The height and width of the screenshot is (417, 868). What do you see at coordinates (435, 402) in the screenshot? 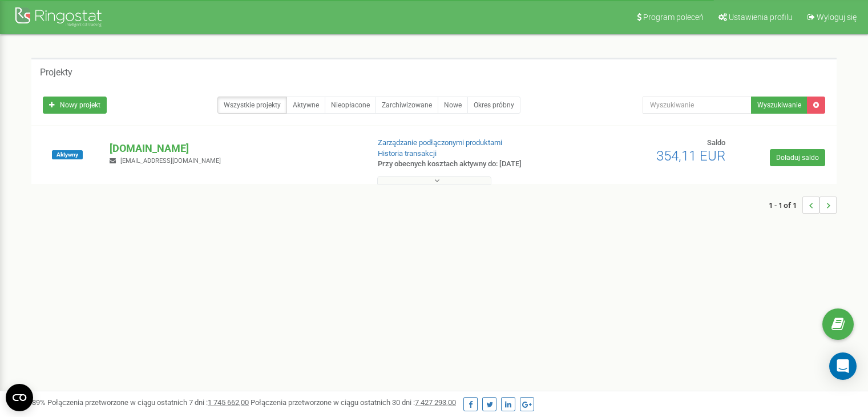
I see `u: 7 427 293,00` at bounding box center [435, 402].